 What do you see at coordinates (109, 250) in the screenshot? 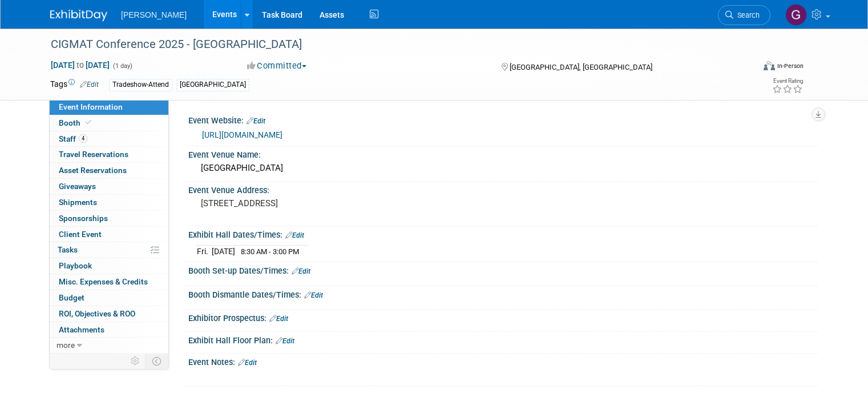
I see `a: Tasks` at bounding box center [109, 250].